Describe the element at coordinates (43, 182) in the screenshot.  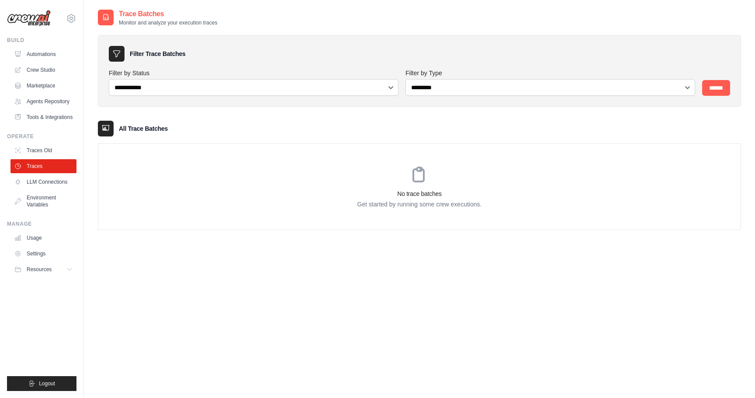
I see `a: LLM Connections` at that location.